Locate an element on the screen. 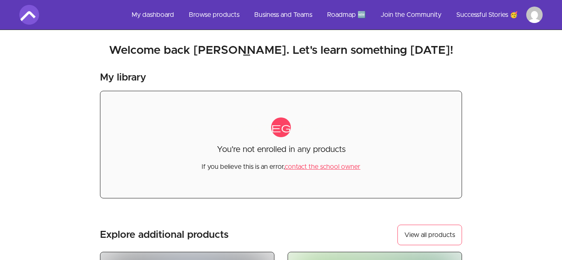 Image resolution: width=562 pixels, height=260 pixels. a: Business and Teams is located at coordinates (283, 15).